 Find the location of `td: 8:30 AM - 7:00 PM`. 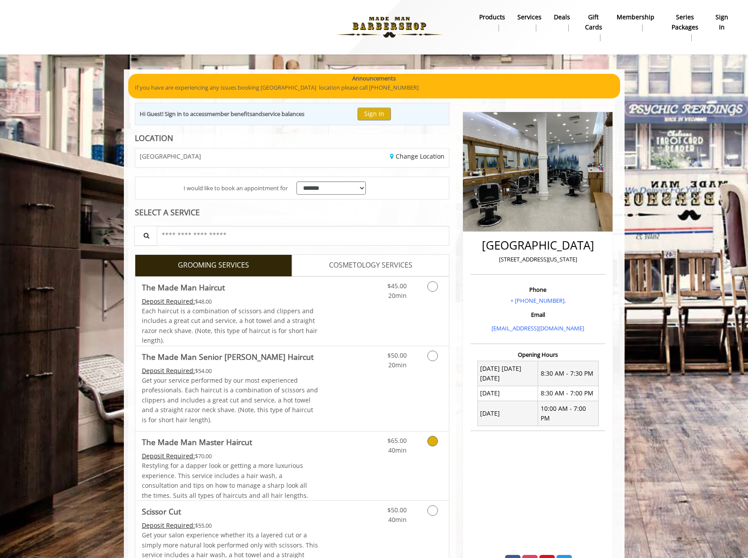

td: 8:30 AM - 7:00 PM is located at coordinates (568, 393).